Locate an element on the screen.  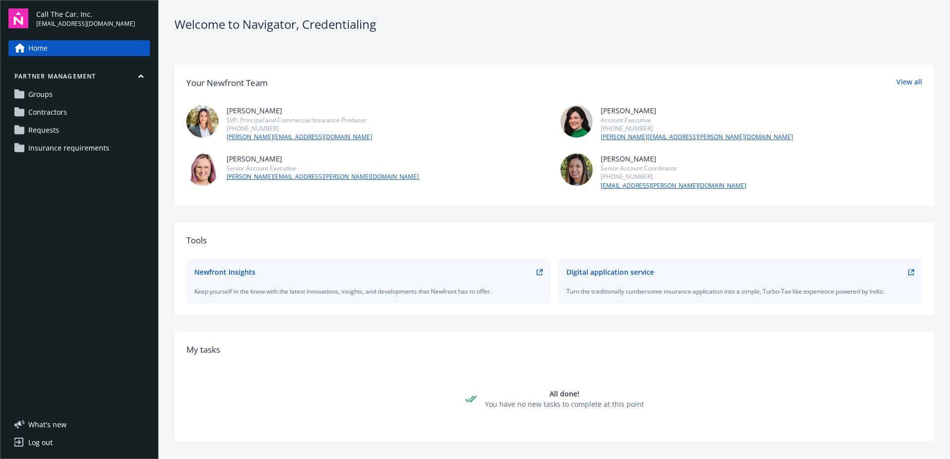
button: Partner management is located at coordinates (79, 78).